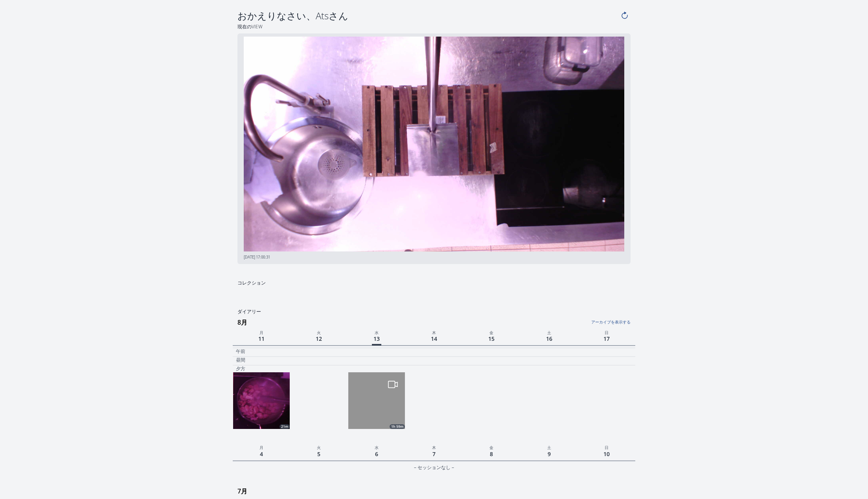 This screenshot has width=868, height=499. What do you see at coordinates (491, 338) in the screenshot?
I see `span: 15` at bounding box center [491, 338].